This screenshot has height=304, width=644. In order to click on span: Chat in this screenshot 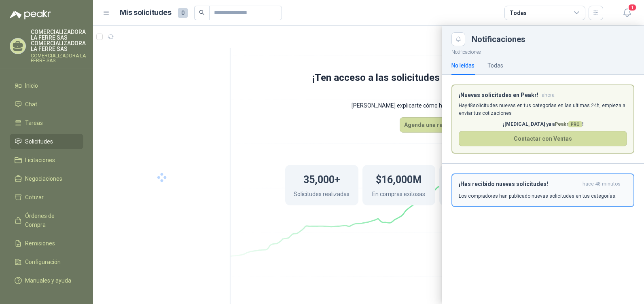, I will do `click(31, 104)`.